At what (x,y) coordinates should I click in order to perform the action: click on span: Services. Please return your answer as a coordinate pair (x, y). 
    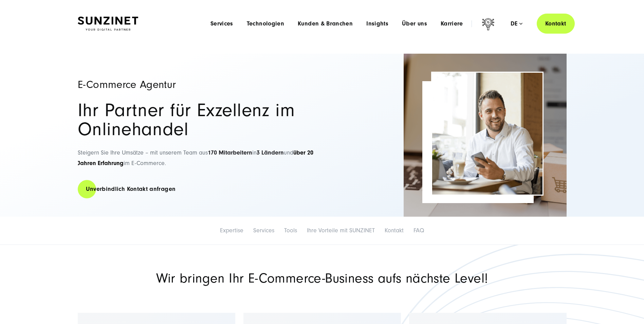
    Looking at the image, I should click on (222, 24).